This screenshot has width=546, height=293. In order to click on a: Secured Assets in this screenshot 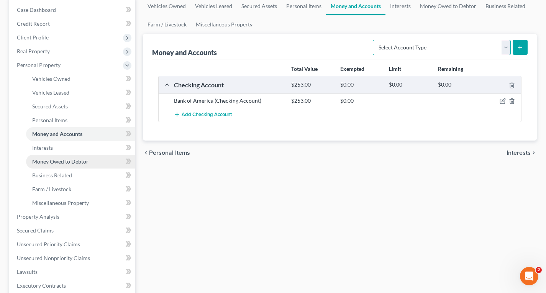, I will do `click(80, 107)`.